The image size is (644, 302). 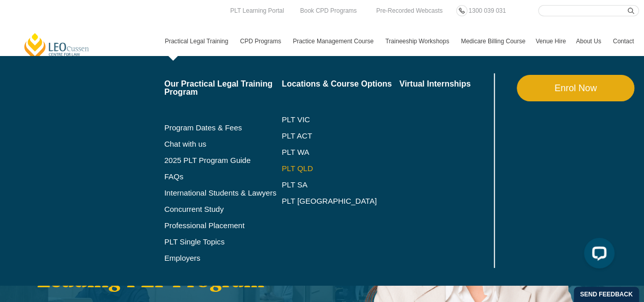 What do you see at coordinates (340, 169) in the screenshot?
I see `a: PLT QLD` at bounding box center [340, 169].